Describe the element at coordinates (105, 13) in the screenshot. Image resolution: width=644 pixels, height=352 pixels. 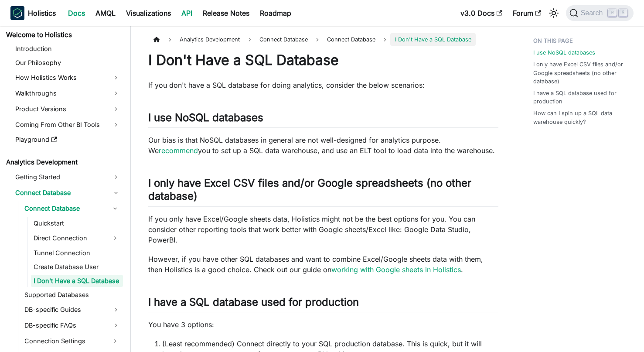
I see `a: AMQL` at that location.